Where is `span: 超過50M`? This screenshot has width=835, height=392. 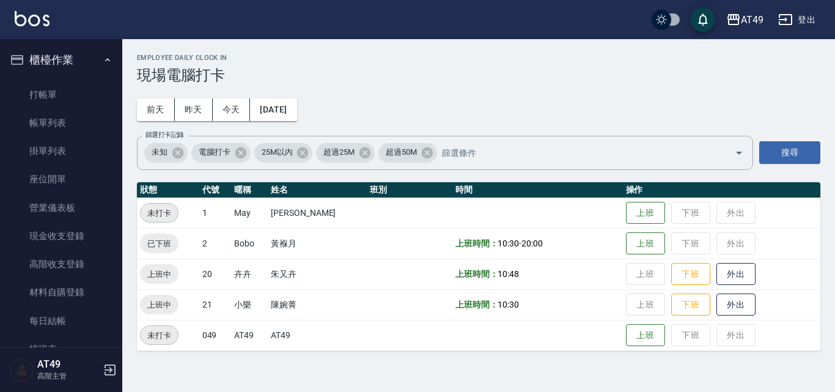 span: 超過50M is located at coordinates (401, 152).